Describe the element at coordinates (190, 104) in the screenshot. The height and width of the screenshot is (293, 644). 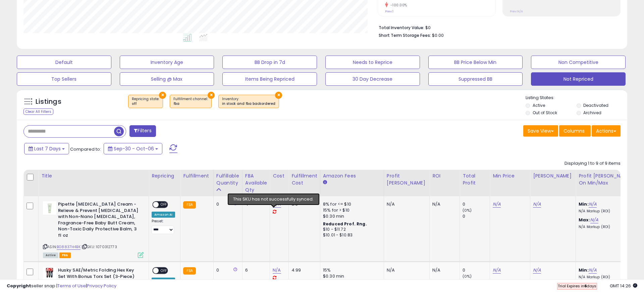
I see `div: fba` at that location.